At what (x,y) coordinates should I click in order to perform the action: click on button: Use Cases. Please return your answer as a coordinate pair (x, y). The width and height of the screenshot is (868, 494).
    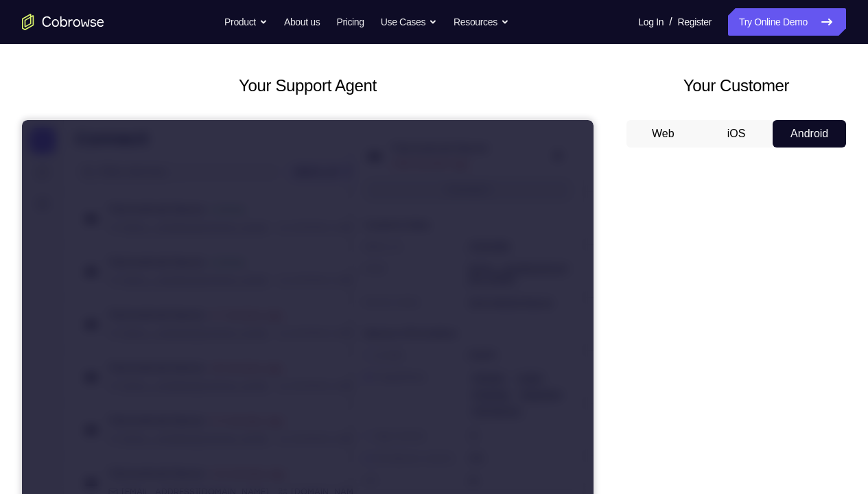
    Looking at the image, I should click on (409, 22).